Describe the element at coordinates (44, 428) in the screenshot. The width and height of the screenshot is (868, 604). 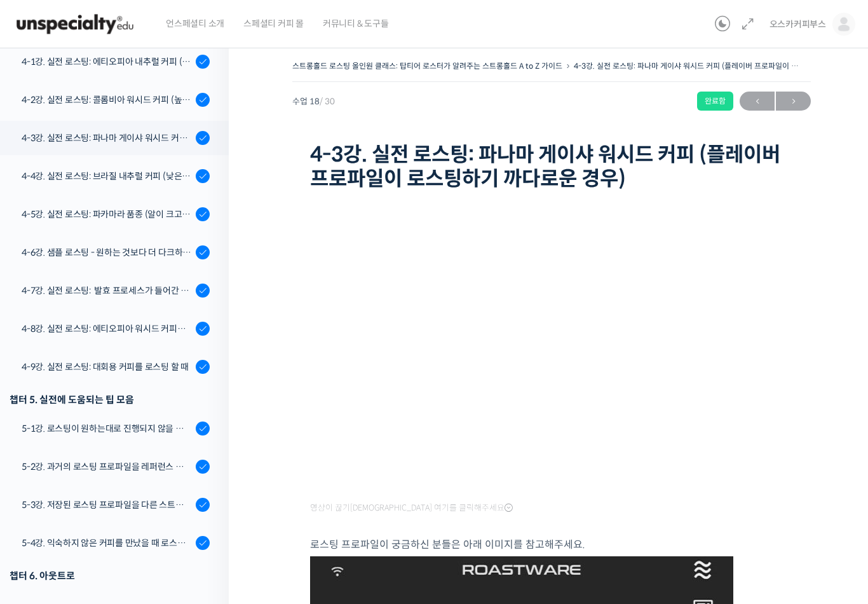
I see `span: 홈` at that location.